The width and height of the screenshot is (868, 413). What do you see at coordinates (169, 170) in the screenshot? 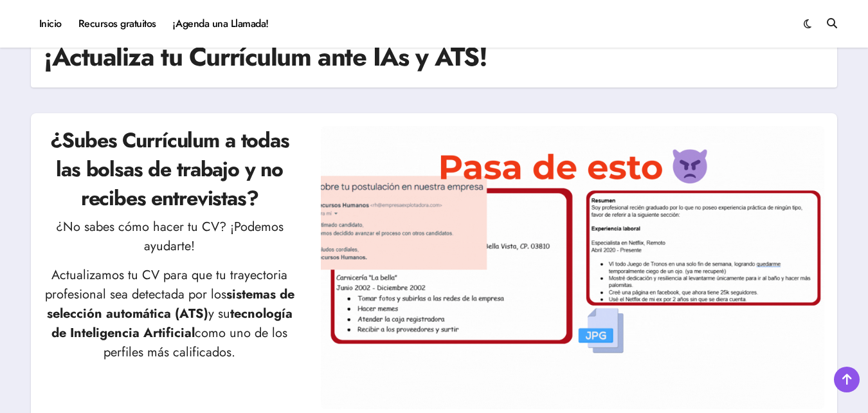
I see `h2: ¿Subes Currículum a todas las bolsas de trabajo y no recibes entrevistas?` at bounding box center [169, 170].